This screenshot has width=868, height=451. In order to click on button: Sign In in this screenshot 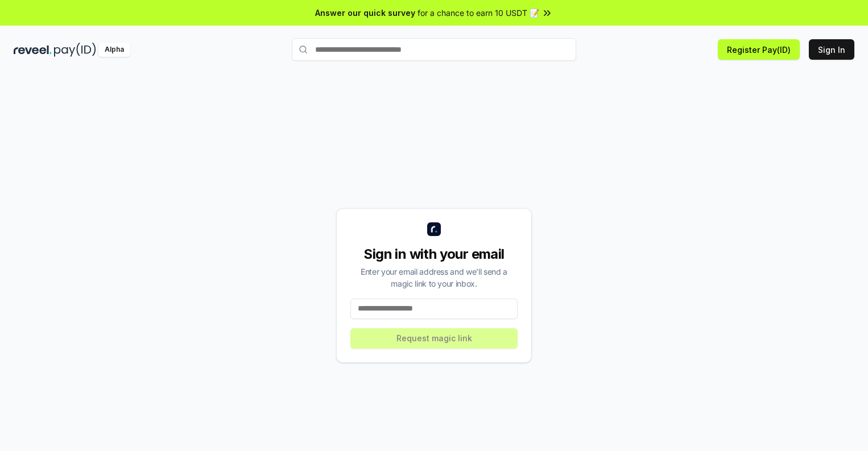, I will do `click(832, 49)`.